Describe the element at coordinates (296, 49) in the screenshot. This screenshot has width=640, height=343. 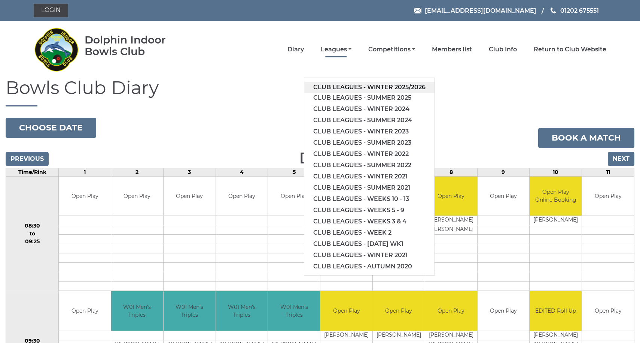
I see `a: Diary` at that location.